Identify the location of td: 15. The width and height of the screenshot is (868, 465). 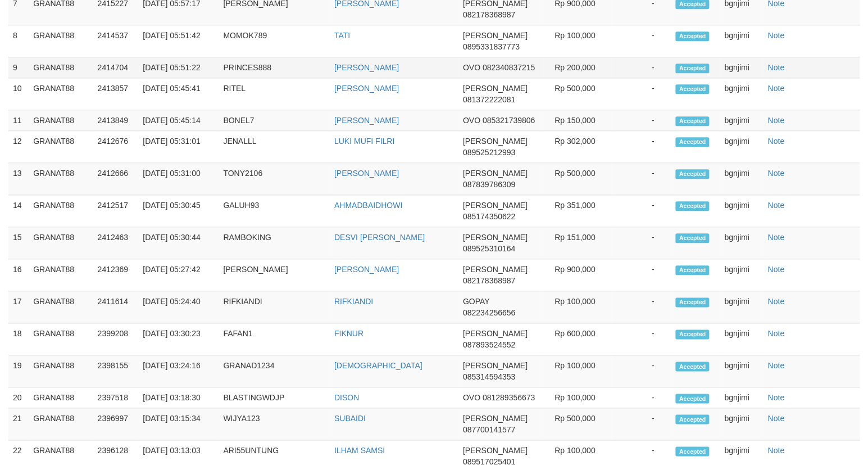
(19, 243).